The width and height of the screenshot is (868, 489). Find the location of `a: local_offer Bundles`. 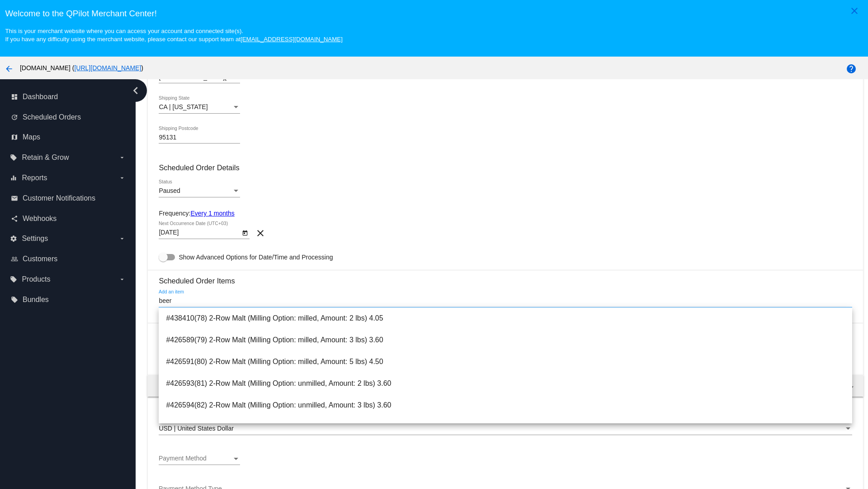

a: local_offer Bundles is located at coordinates (68, 299).